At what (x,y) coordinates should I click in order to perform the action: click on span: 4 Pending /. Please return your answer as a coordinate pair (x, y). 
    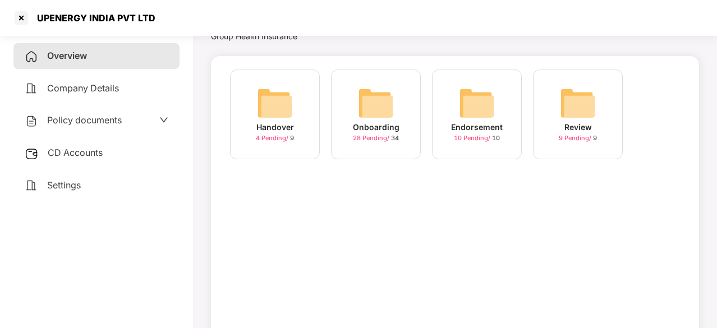
    Looking at the image, I should click on (272, 138).